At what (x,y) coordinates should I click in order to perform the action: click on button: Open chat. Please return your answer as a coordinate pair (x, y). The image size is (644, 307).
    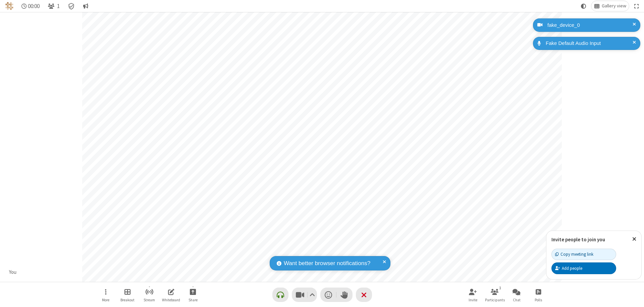
    Looking at the image, I should click on (517, 294).